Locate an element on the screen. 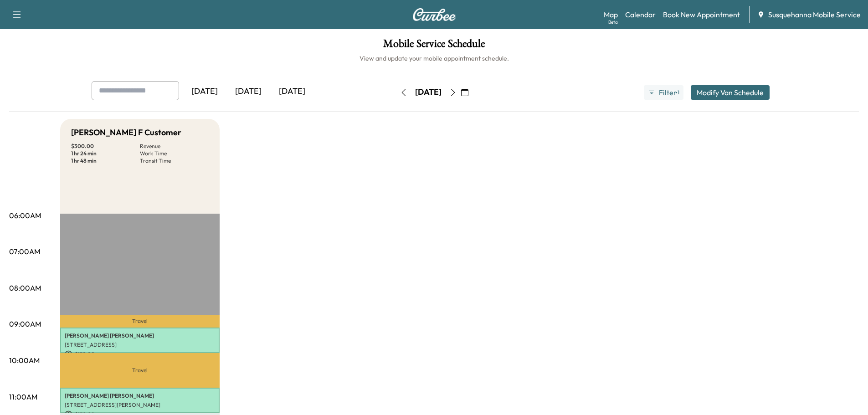  span: 1 is located at coordinates (678, 92).